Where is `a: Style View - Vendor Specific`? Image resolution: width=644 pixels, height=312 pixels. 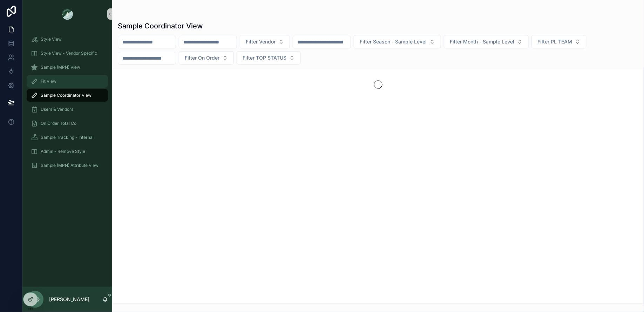 a: Style View - Vendor Specific is located at coordinates (67, 53).